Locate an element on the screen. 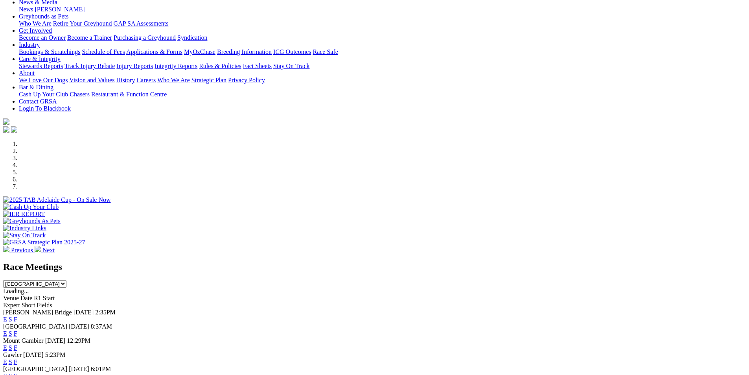 The height and width of the screenshot is (375, 749). a: Next is located at coordinates (44, 250).